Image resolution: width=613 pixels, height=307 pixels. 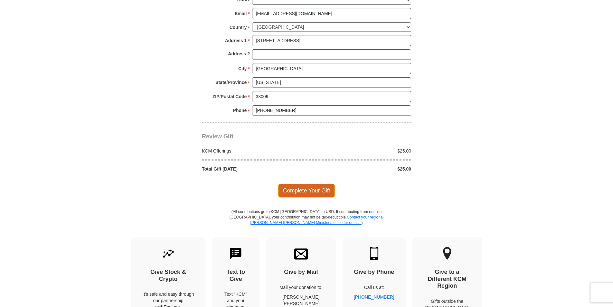 What do you see at coordinates (235, 253) in the screenshot?
I see `img: text-to-give.svg` at bounding box center [235, 253].